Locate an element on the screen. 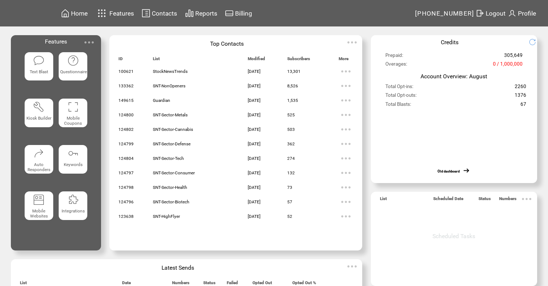 This screenshot has height=286, width=548. span: 124798 is located at coordinates (126, 187).